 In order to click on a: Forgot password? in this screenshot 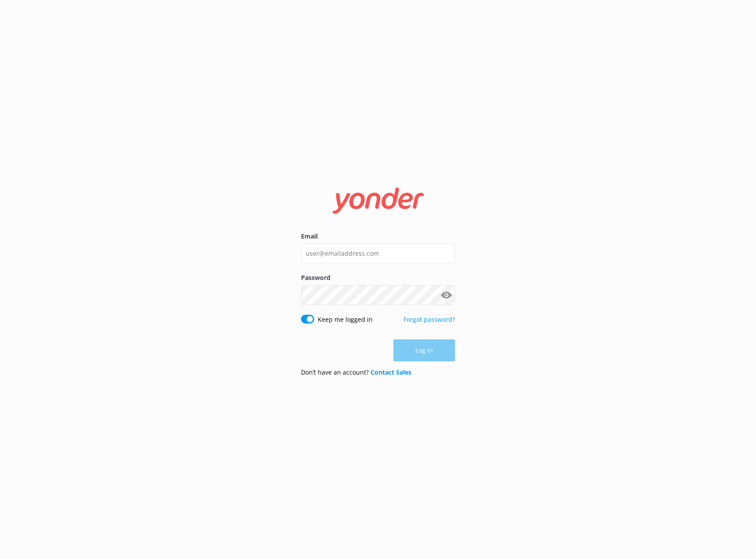, I will do `click(429, 319)`.